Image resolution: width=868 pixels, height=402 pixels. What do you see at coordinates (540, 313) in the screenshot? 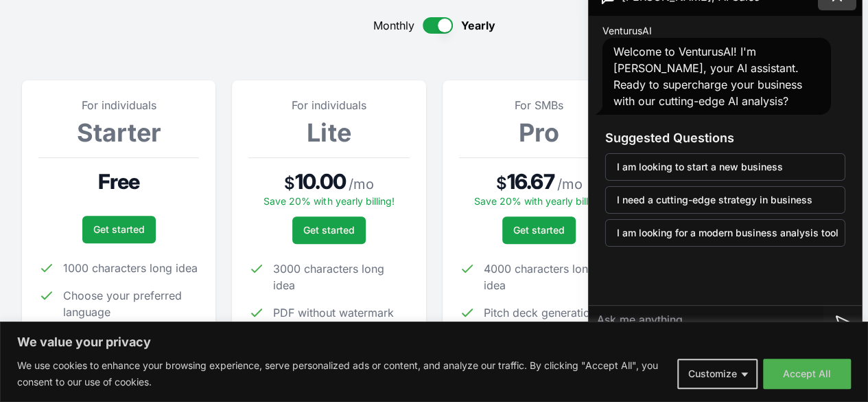
I see `span: Pitch deck generation` at bounding box center [540, 313].